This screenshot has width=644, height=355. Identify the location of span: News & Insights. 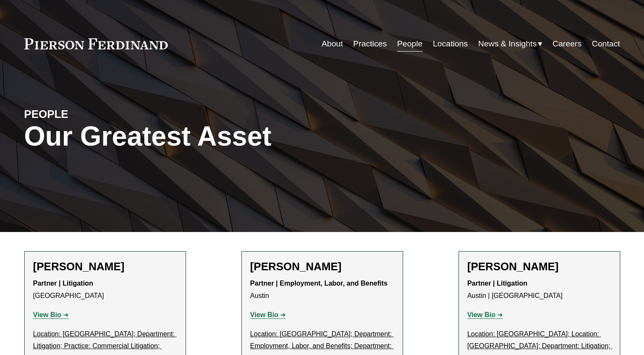
(507, 44).